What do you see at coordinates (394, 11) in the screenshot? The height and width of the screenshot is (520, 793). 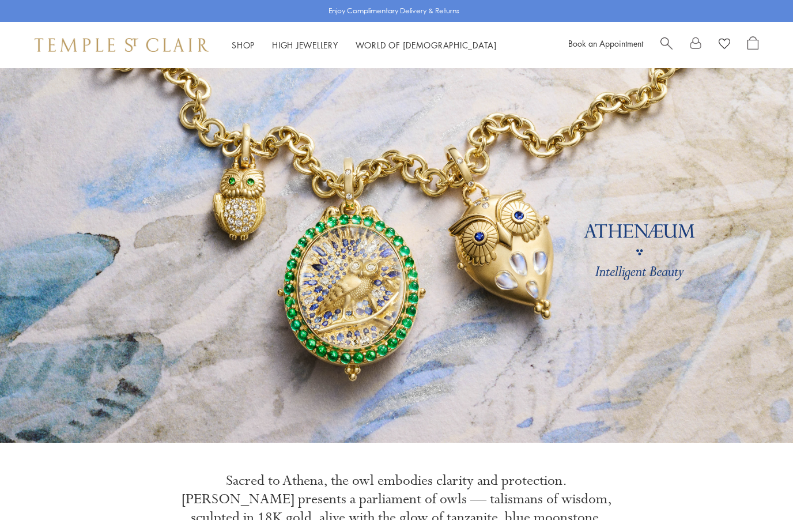 I see `p: Enjoy Complimentary Delivery & Returns` at bounding box center [394, 11].